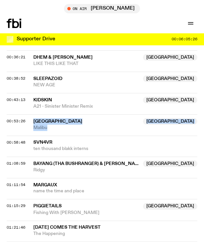 This screenshot has height=242, width=204. I want to click on span: sleepazoid, so click(48, 79).